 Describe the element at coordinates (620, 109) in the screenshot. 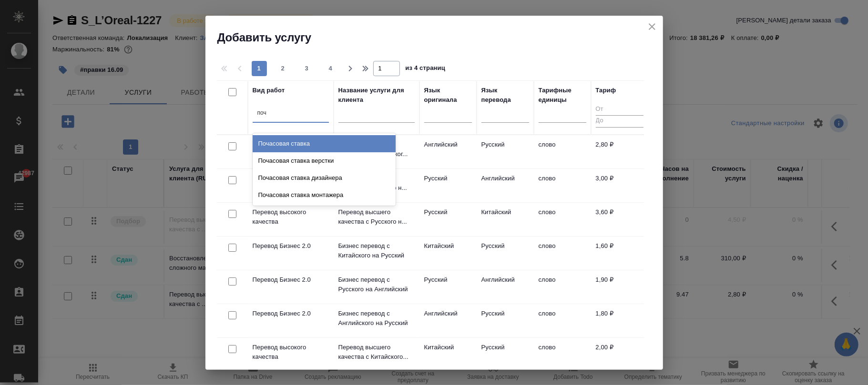

I see `input: От` at that location.